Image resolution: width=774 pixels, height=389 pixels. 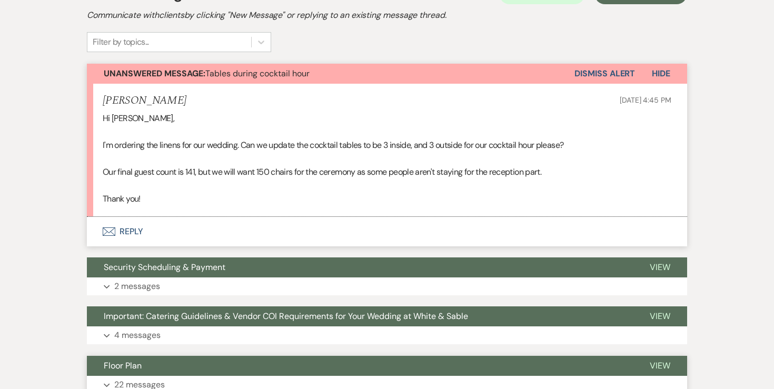 What do you see at coordinates (661, 74) in the screenshot?
I see `button: Hide` at bounding box center [661, 74].